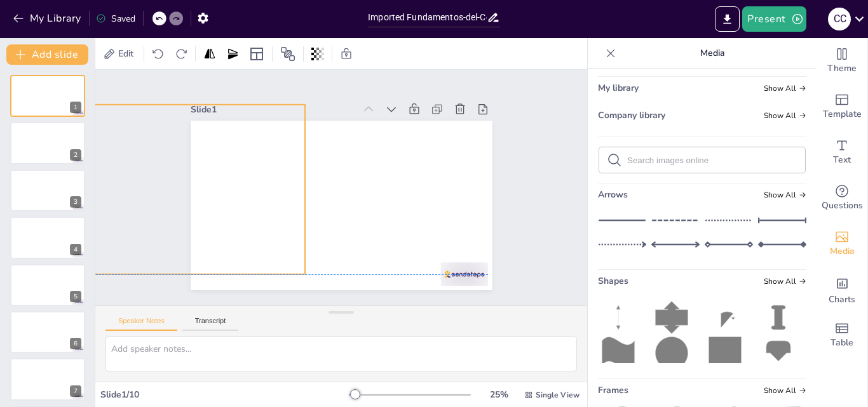  Describe the element at coordinates (613, 281) in the screenshot. I see `span: Shapes` at that location.